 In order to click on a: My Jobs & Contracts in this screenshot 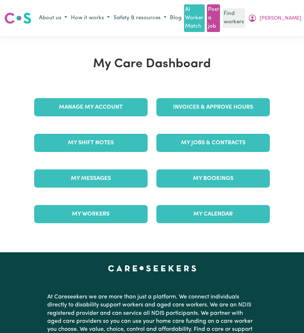, I will do `click(213, 143)`.